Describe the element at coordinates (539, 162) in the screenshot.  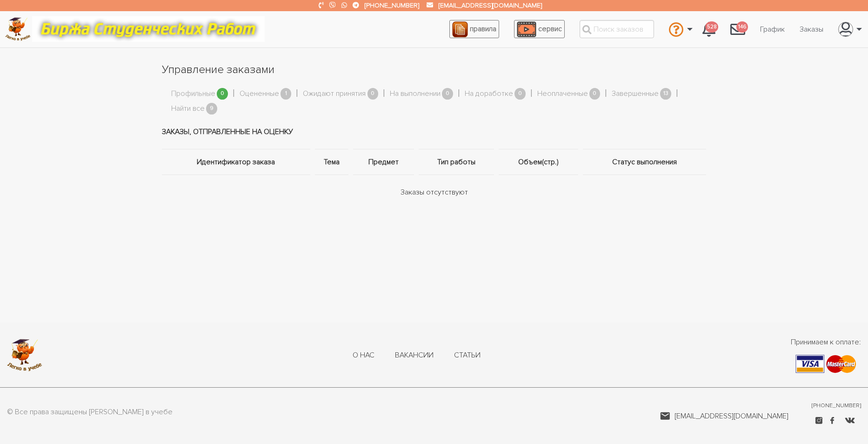
I see `th: Объем(стр.)` at that location.